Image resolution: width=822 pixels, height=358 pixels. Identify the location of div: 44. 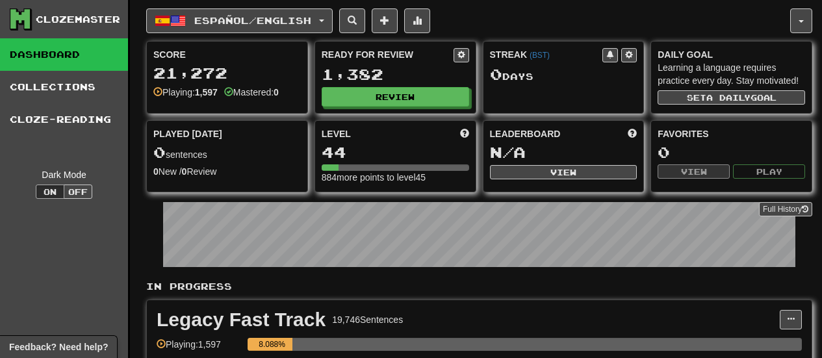
(395, 152).